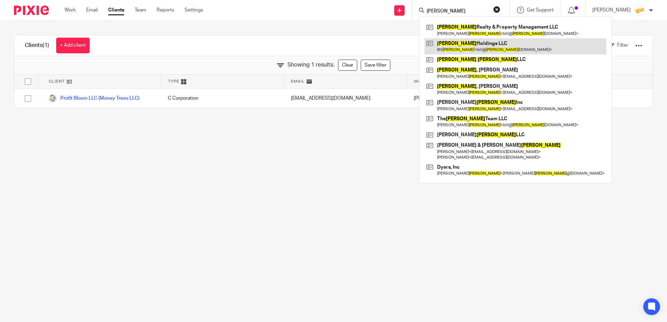 The image size is (667, 322). I want to click on span: (1), so click(46, 45).